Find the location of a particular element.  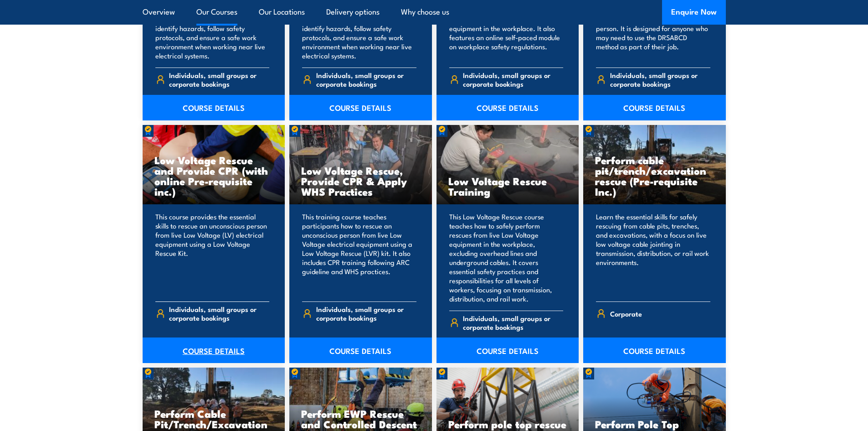

h3: Low Voltage Rescue, Provide CPR & Apply WHS Practices is located at coordinates (361, 181).